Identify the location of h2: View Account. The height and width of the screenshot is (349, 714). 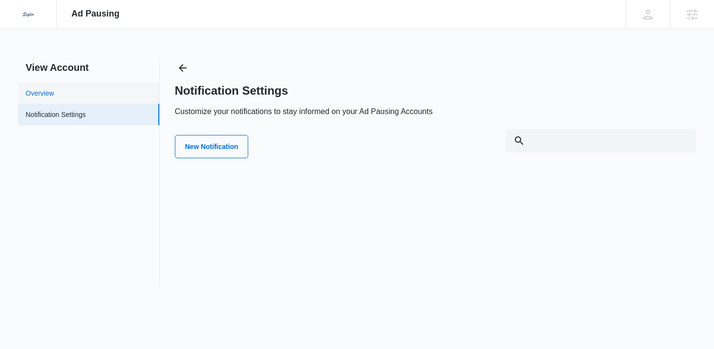
(88, 67).